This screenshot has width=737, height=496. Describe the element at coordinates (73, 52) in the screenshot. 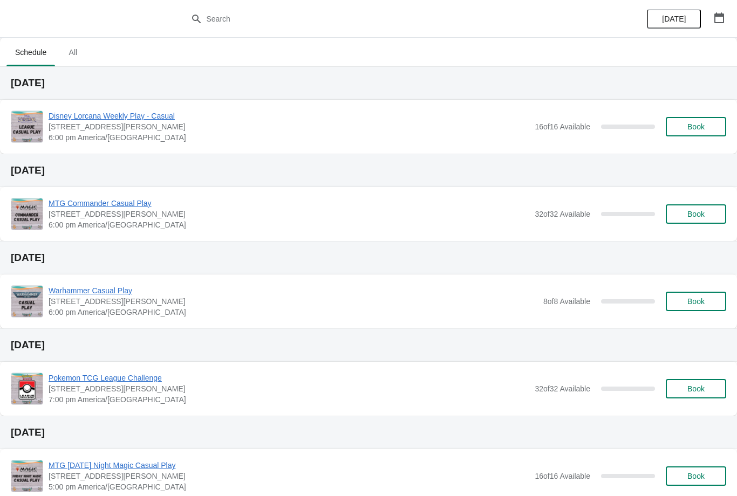

I see `span: All` at that location.